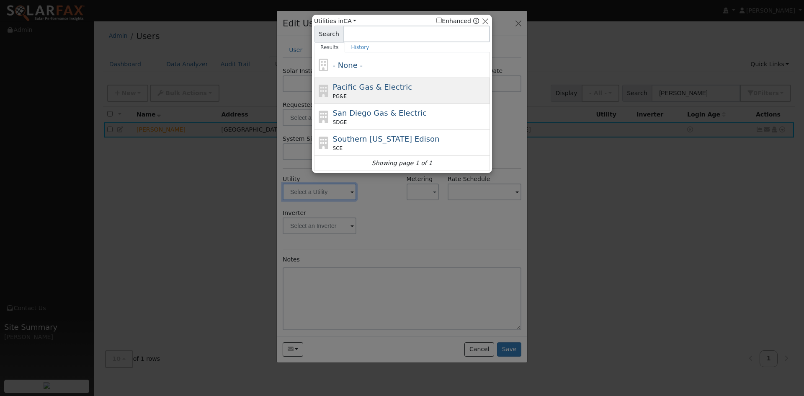 This screenshot has width=804, height=396. Describe the element at coordinates (402, 163) in the screenshot. I see `i: Showing page 1 of 1` at that location.